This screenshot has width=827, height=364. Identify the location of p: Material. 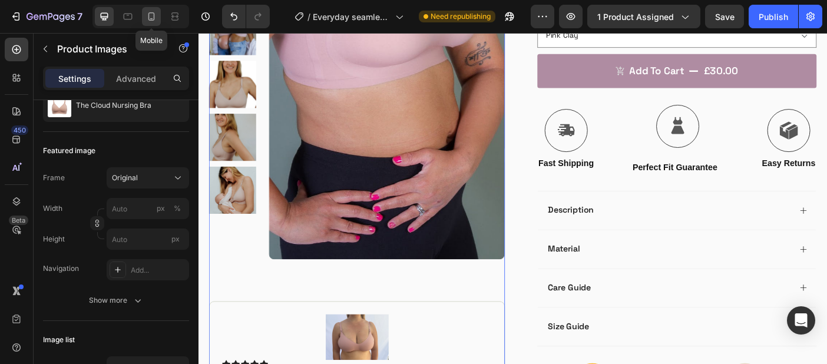
(410, 243).